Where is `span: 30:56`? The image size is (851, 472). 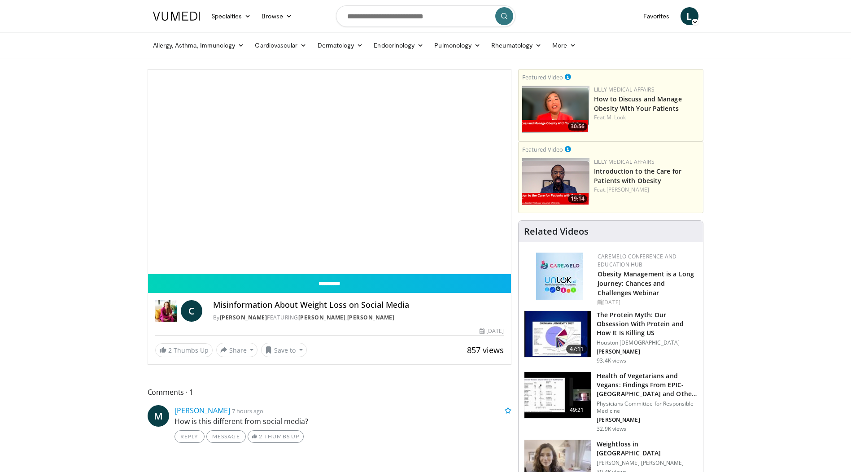
span: 30:56 is located at coordinates (577, 126).